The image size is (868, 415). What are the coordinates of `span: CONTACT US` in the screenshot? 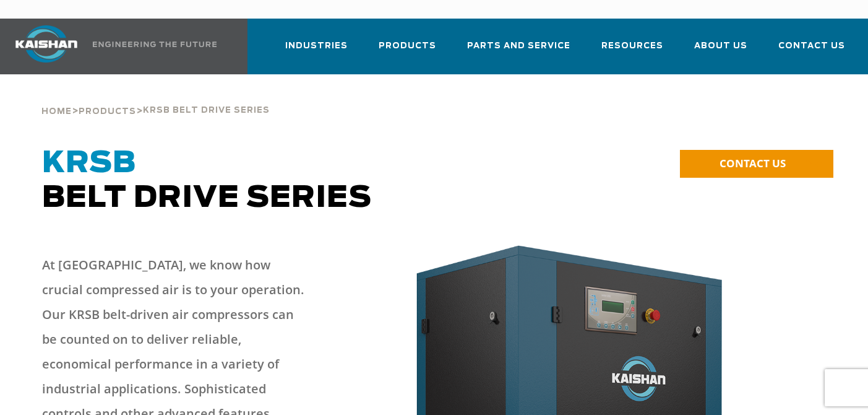 It's located at (752, 163).